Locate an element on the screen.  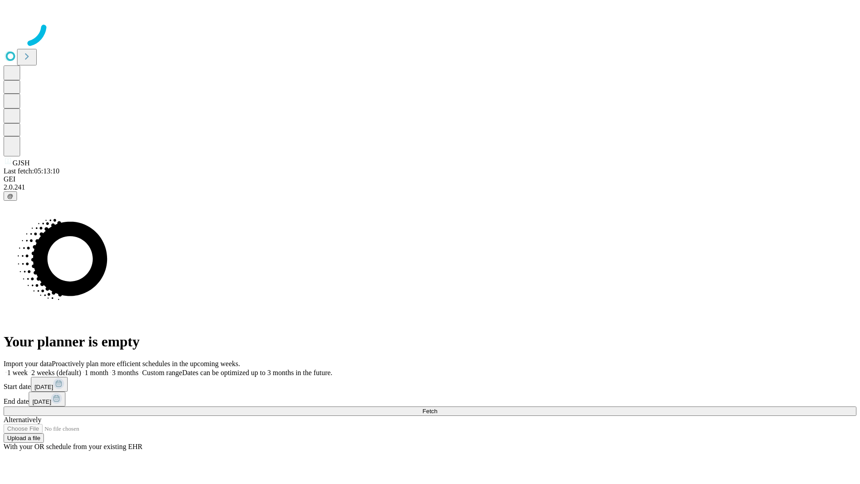
span: GJSH is located at coordinates (21, 163).